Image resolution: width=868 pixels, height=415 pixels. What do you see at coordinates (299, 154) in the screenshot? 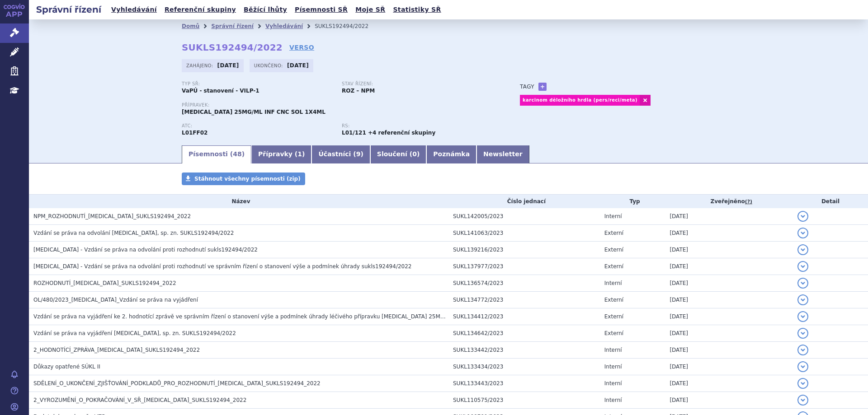
I see `span: 1` at bounding box center [299, 154].